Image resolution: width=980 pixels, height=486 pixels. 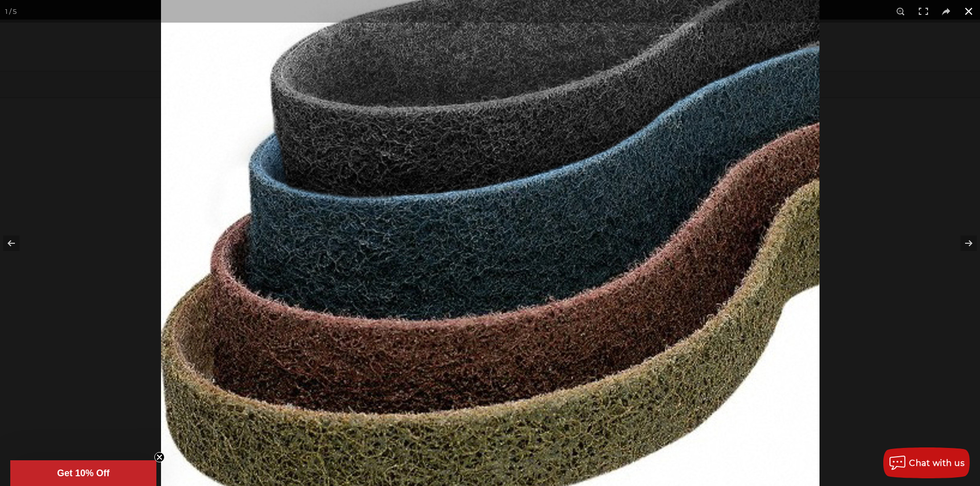 I want to click on span: Chat with us, so click(x=937, y=464).